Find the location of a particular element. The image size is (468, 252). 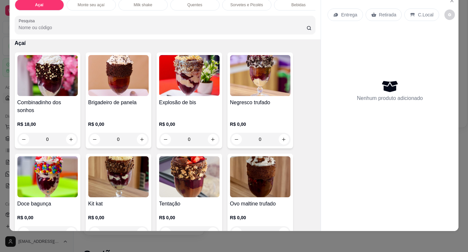

p: Retirada is located at coordinates (387, 15).